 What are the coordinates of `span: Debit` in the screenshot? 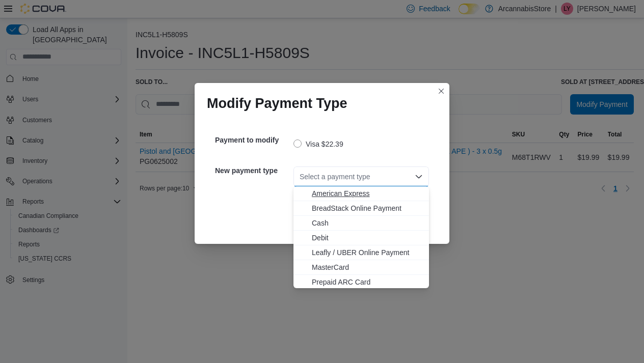 It's located at (367, 238).